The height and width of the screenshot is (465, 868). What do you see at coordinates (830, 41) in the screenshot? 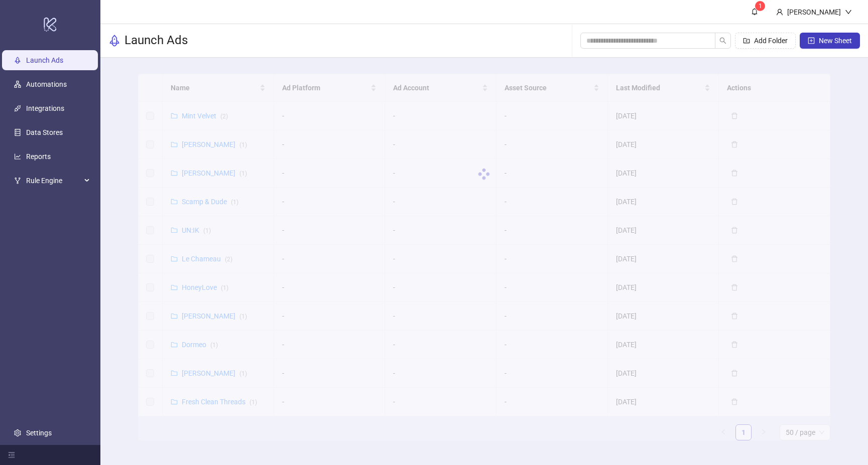
I see `button: New Sheet` at bounding box center [830, 41].